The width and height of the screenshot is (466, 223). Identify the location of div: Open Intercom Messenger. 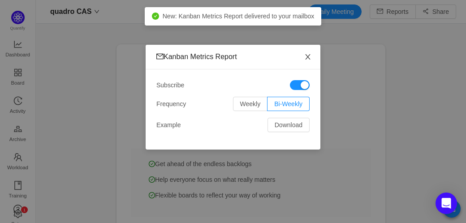
(446, 203).